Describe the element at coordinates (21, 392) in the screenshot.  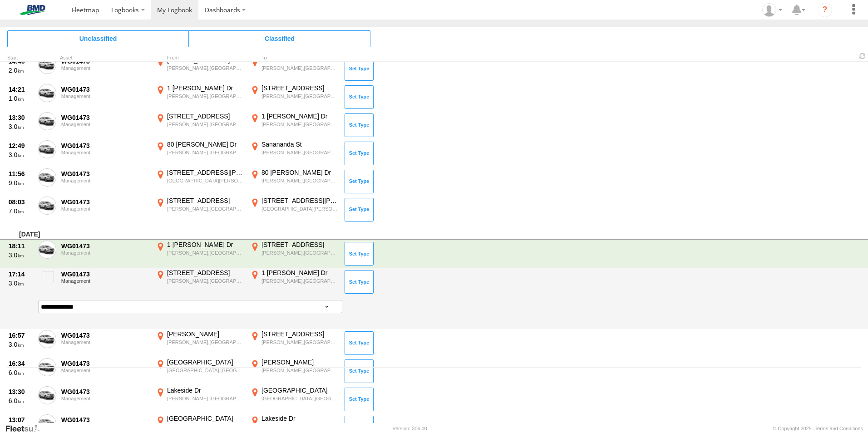
I see `div: 13:30` at that location.